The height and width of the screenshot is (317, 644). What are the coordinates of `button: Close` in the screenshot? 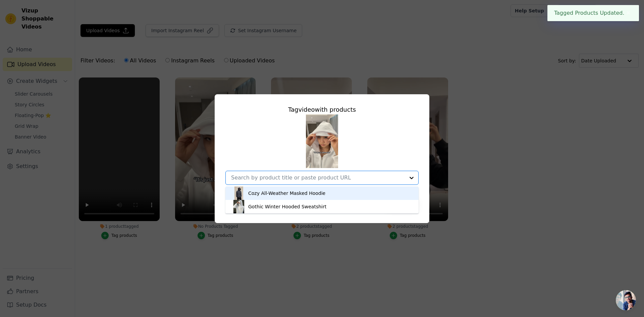 It's located at (628, 13).